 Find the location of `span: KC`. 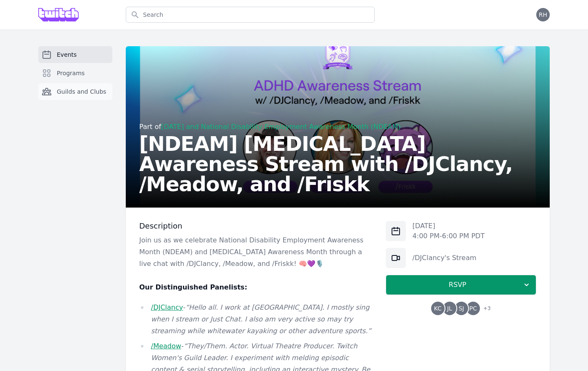

span: KC is located at coordinates (438, 309).